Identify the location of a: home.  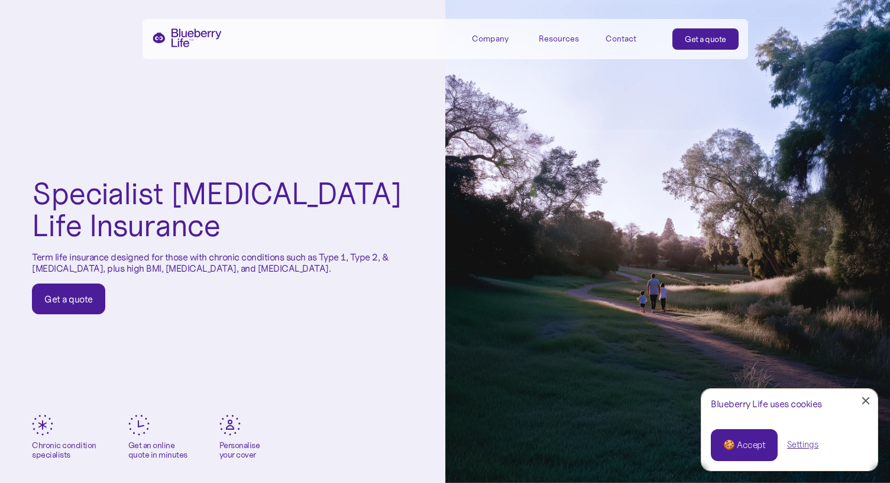
(187, 38).